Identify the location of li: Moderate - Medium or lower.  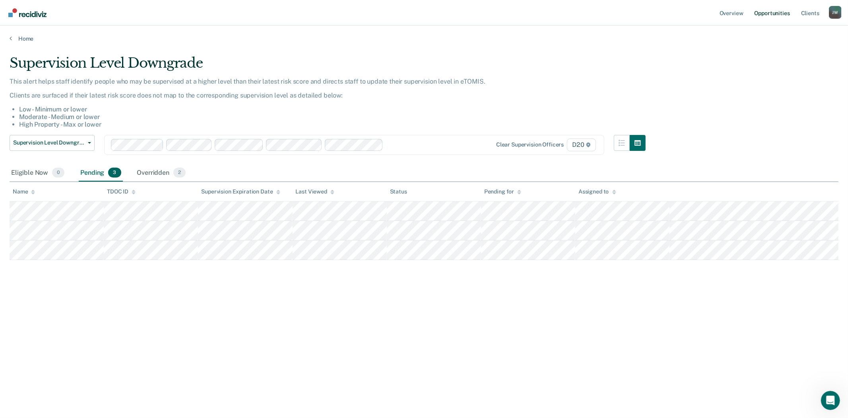
(333, 117).